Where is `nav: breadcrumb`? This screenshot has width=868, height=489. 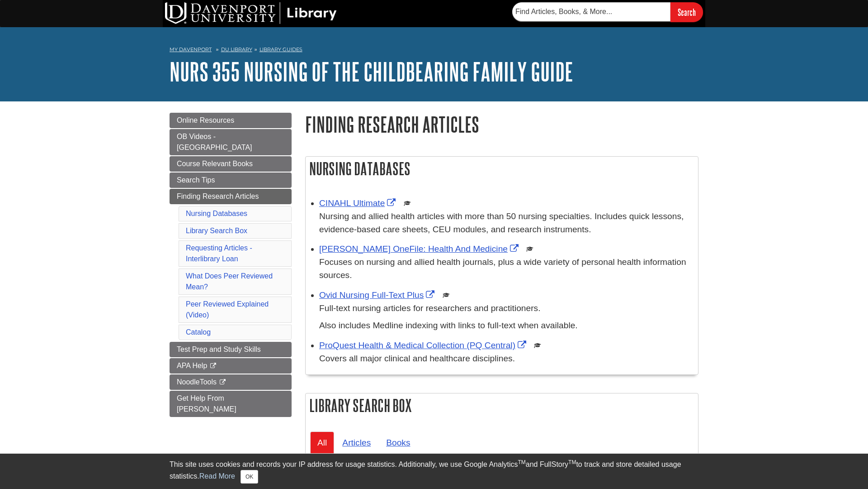
nav: breadcrumb is located at coordinates (434, 51).